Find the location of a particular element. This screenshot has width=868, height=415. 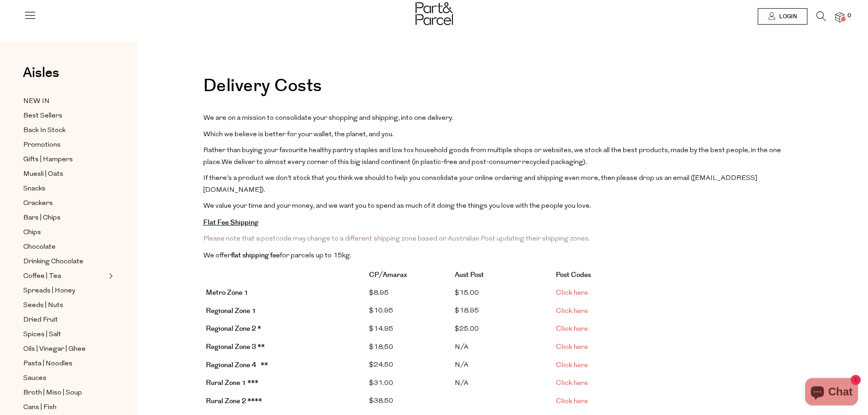

a: Chocolate is located at coordinates (64, 247).